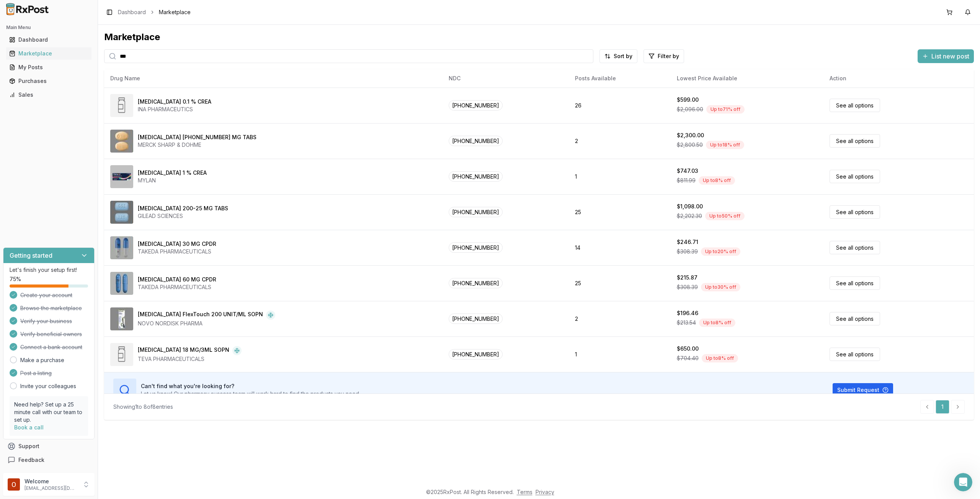  Describe the element at coordinates (620, 78) in the screenshot. I see `th: Posts Available` at that location.